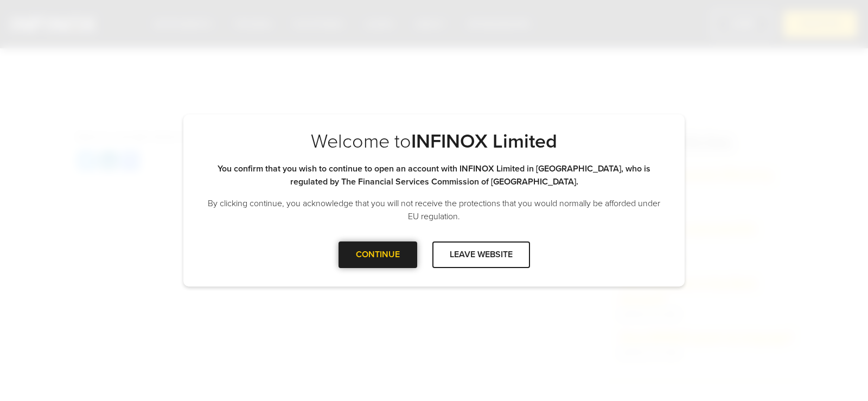 Image resolution: width=868 pixels, height=401 pixels. What do you see at coordinates (434, 142) in the screenshot?
I see `p: Welcome to` at bounding box center [434, 142].